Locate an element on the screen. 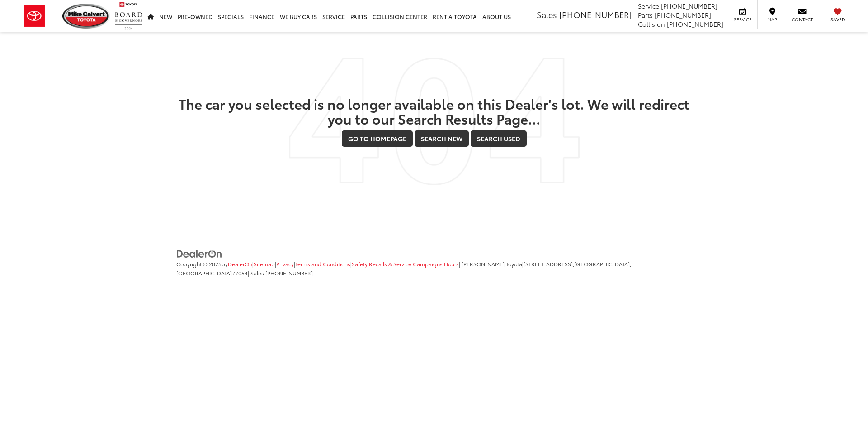 This screenshot has width=868, height=428. span: | Sales: is located at coordinates (280, 273).